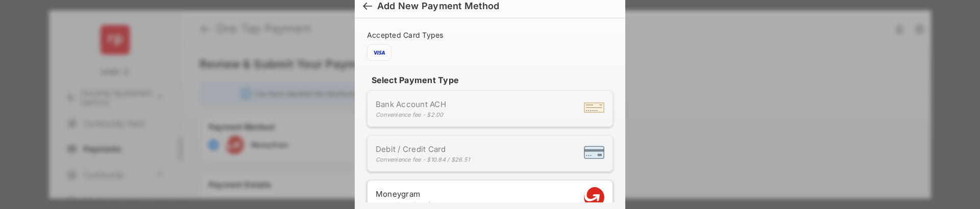 The image size is (980, 209). Describe the element at coordinates (407, 35) in the screenshot. I see `span: Accepted Card Types` at that location.